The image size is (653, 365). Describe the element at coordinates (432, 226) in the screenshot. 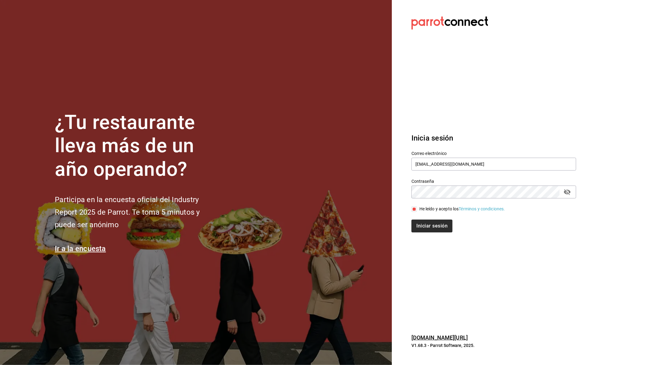

I see `button: Iniciar sesión` at that location.